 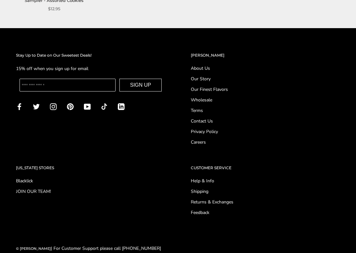 What do you see at coordinates (104, 106) in the screenshot?
I see `a: TikTok` at bounding box center [104, 106].